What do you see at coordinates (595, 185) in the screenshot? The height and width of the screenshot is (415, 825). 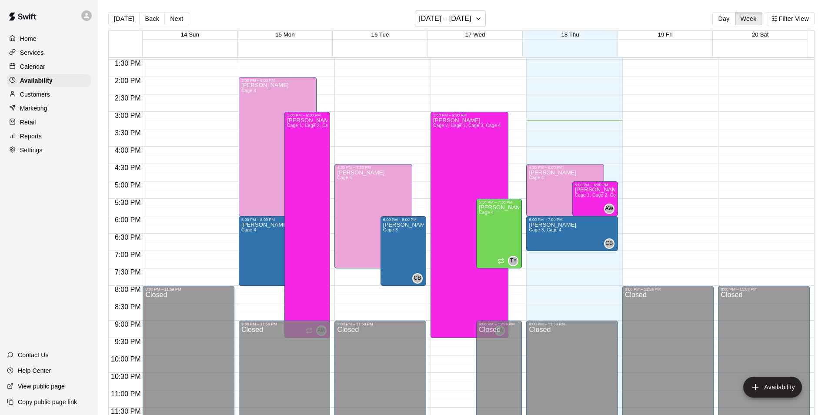 I see `div: 5:00 PM – 6:00 PM` at bounding box center [595, 185].